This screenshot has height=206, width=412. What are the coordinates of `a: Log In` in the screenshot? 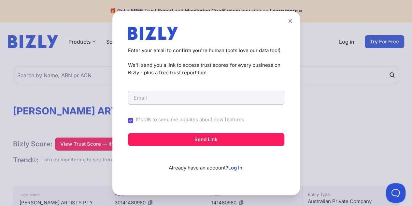 It's located at (235, 168).